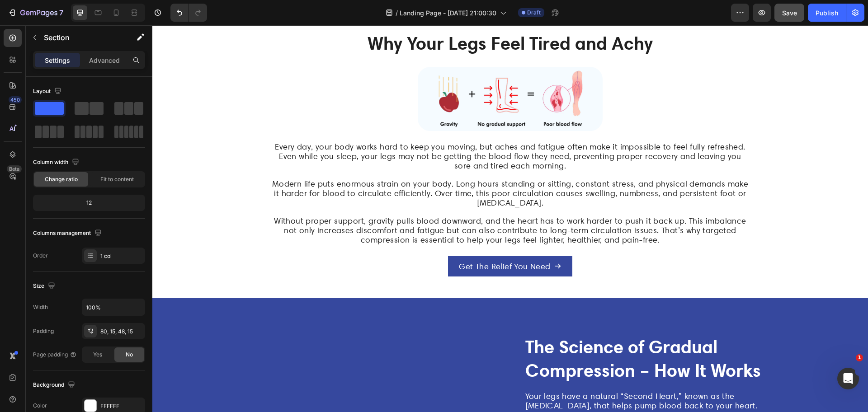  Describe the element at coordinates (129, 354) in the screenshot. I see `span: No` at that location.